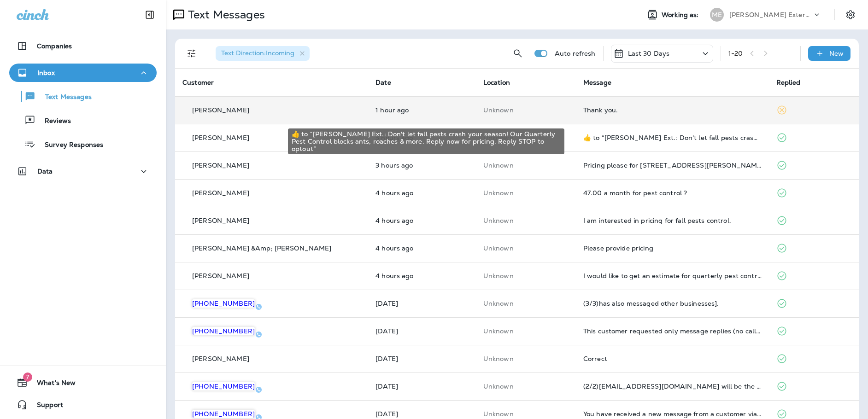 Image resolution: width=868 pixels, height=419 pixels. I want to click on span: What's New, so click(51, 384).